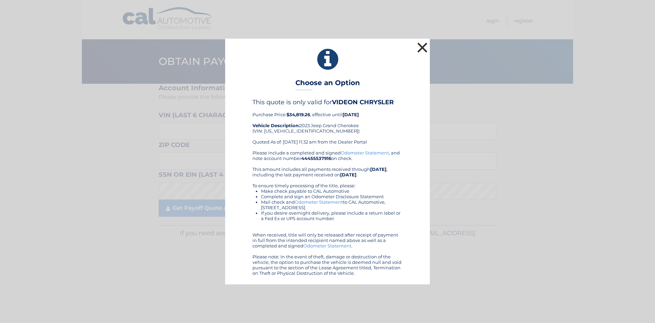 Image resolution: width=655 pixels, height=323 pixels. Describe the element at coordinates (332, 196) in the screenshot. I see `li: Complete and sign an Odometer Disclosure Statement` at that location.